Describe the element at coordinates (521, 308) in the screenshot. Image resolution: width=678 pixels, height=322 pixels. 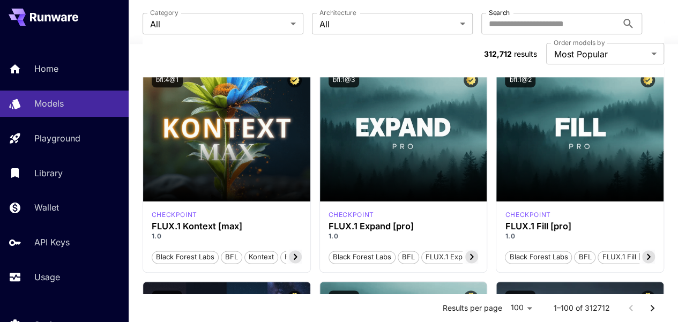
I see `div: 100` at that location.